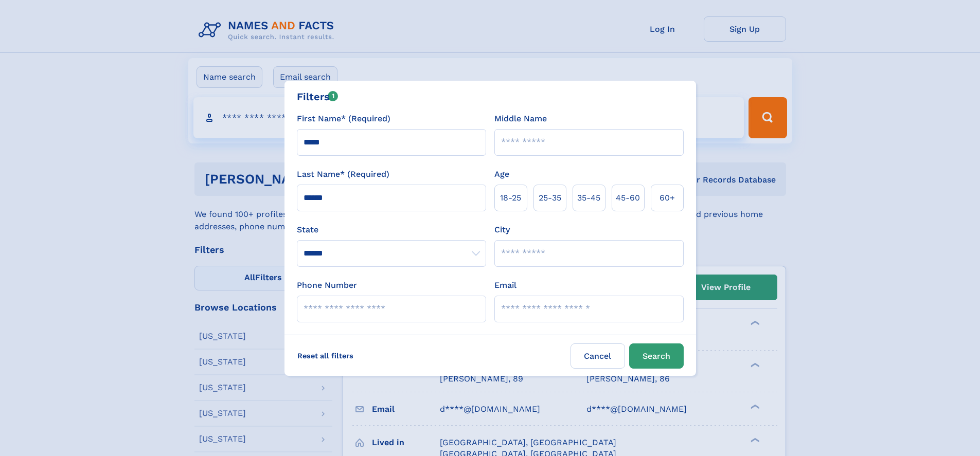 Image resolution: width=980 pixels, height=456 pixels. What do you see at coordinates (391, 230) in the screenshot?
I see `label: State` at bounding box center [391, 230].